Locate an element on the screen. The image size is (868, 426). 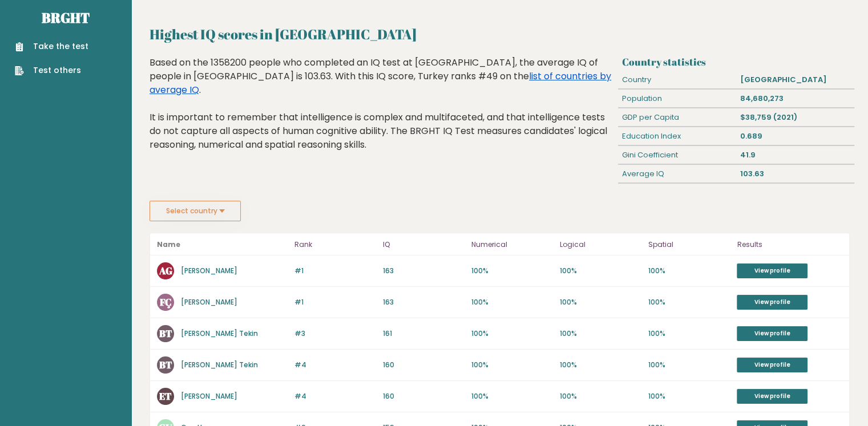
a: Take the test is located at coordinates (51, 47).